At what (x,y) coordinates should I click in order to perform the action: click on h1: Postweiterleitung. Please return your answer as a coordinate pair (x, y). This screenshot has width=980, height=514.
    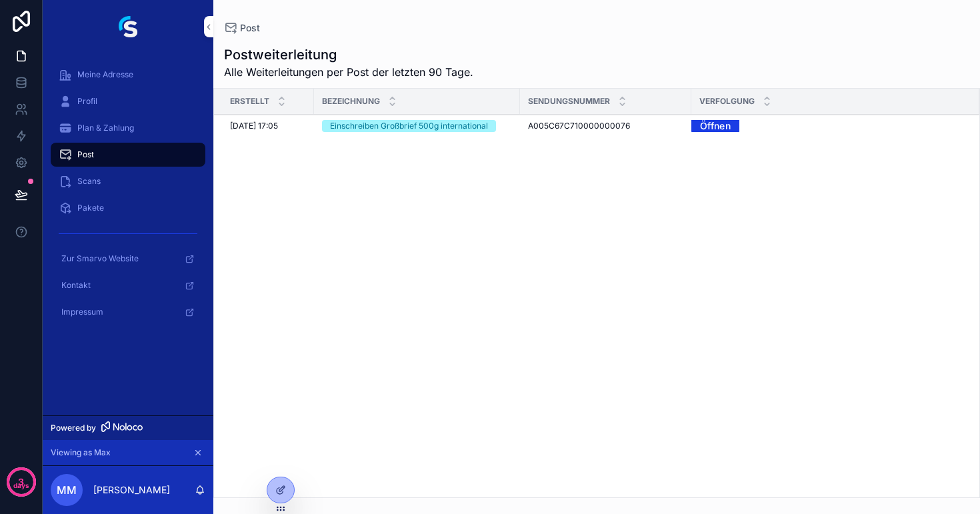
    Looking at the image, I should click on (349, 55).